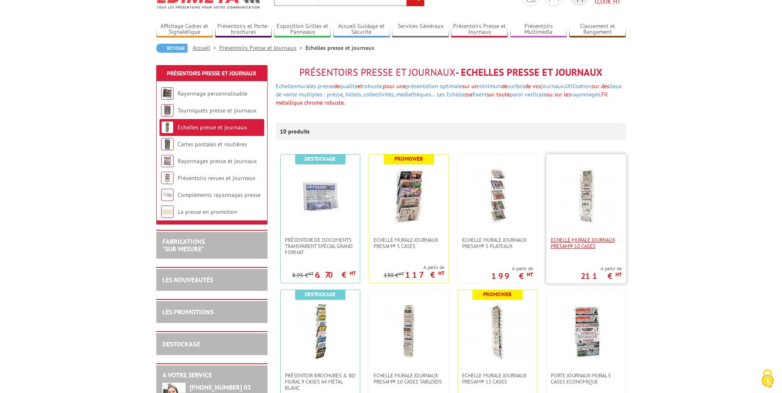 The image size is (782, 393). What do you see at coordinates (409, 379) in the screenshot?
I see `a: Echelle murale journaux Presam® 10 cases tabloïds` at bounding box center [409, 379].